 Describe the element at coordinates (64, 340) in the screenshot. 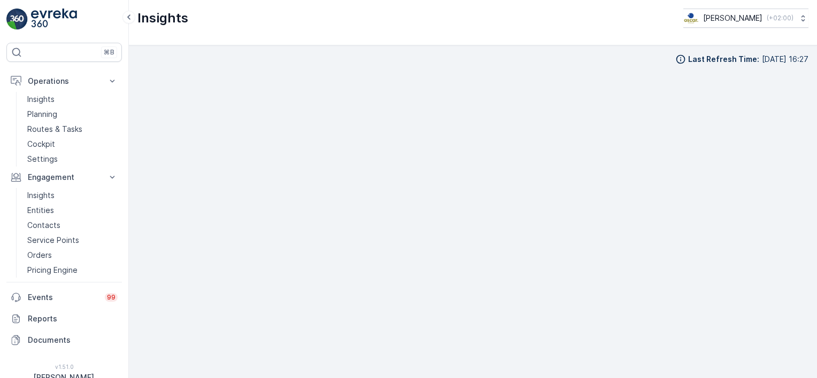

I see `a: Documents` at that location.